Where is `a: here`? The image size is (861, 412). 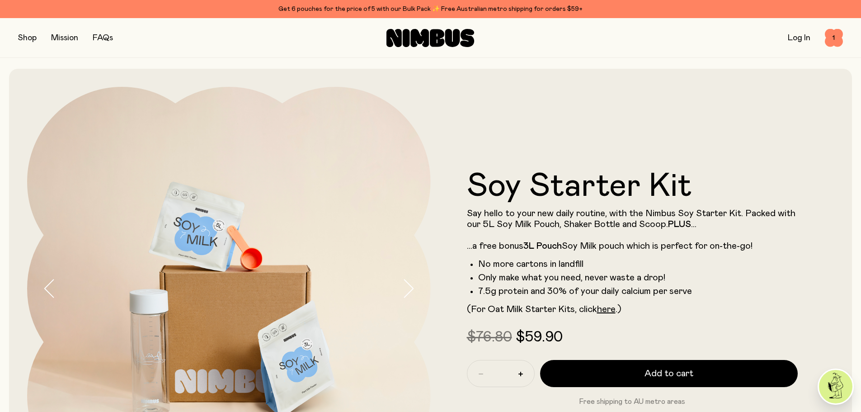 a: here is located at coordinates (606, 309).